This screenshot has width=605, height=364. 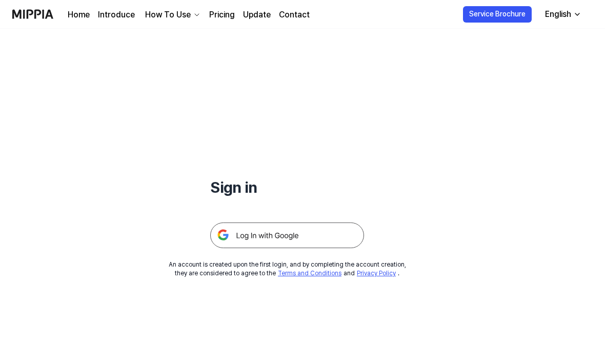 What do you see at coordinates (287, 187) in the screenshot?
I see `h1: Sign in` at bounding box center [287, 187].